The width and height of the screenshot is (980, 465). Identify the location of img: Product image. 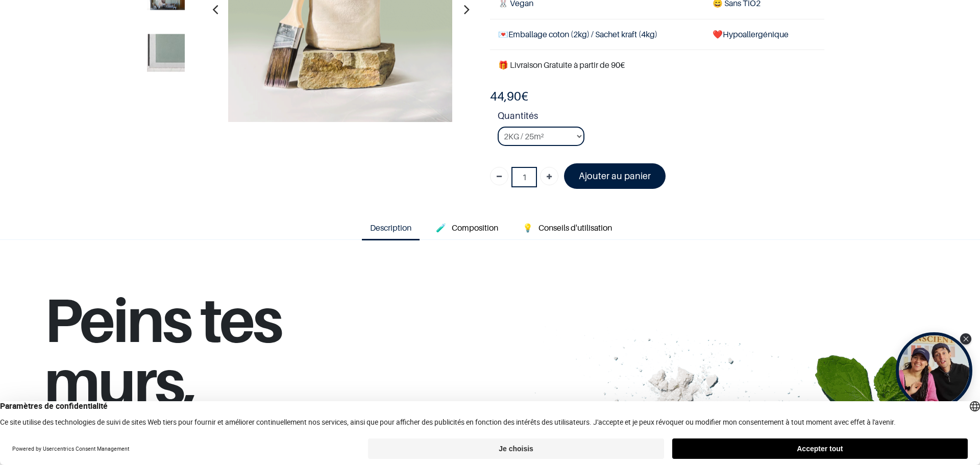
(166, 53).